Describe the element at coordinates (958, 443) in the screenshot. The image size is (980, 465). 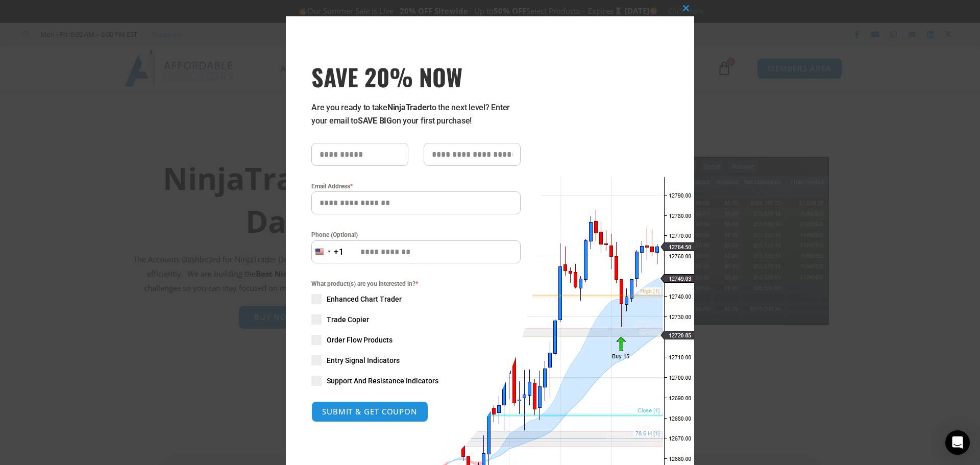
I see `div: Open Intercom Messenger` at that location.